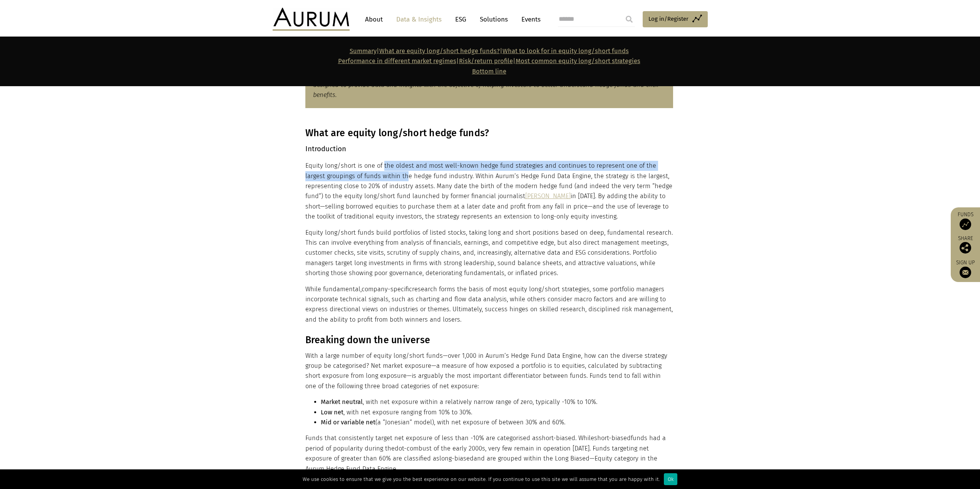 Image resolution: width=980 pixels, height=489 pixels. I want to click on a: About, so click(374, 19).